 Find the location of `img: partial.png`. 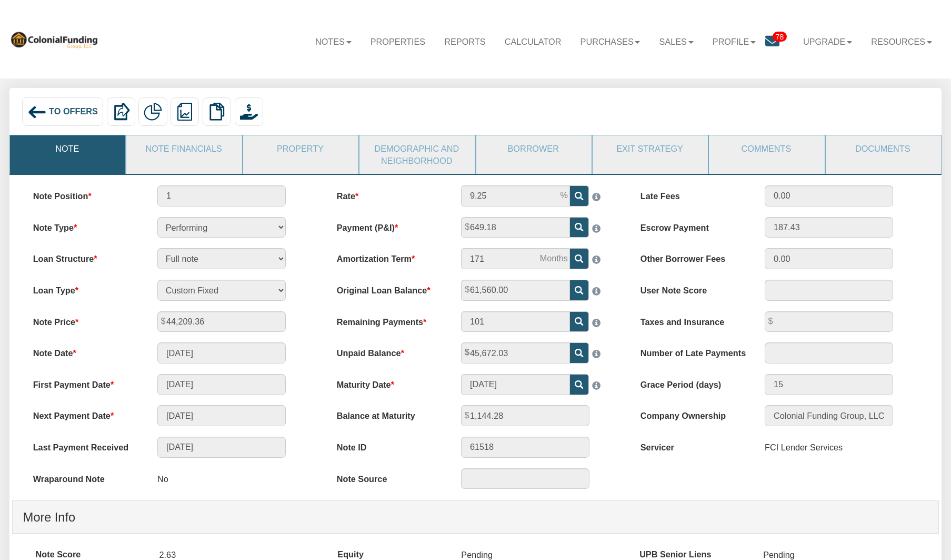

img: partial.png is located at coordinates (153, 112).